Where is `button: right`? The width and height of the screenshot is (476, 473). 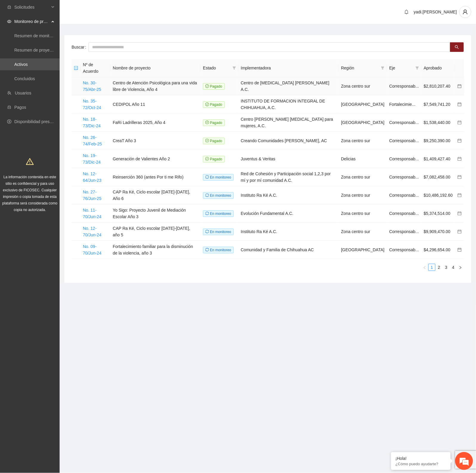 button: right is located at coordinates (460, 267).